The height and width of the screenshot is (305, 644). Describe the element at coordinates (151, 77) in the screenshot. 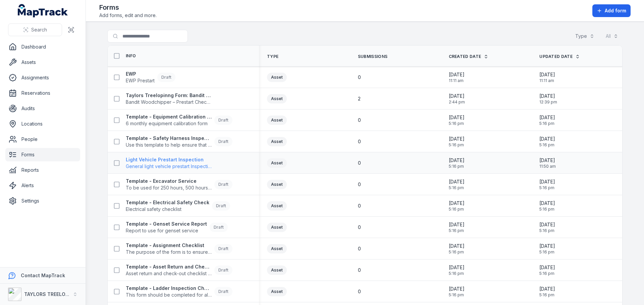

I see `a: EWPEWP PrestartDraft` at that location.